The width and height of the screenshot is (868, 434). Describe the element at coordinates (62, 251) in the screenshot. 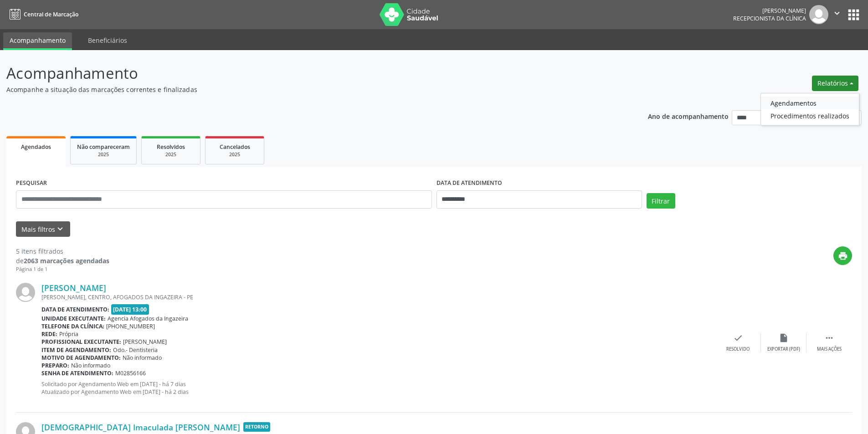

I see `div: 5 itens filtrados` at that location.